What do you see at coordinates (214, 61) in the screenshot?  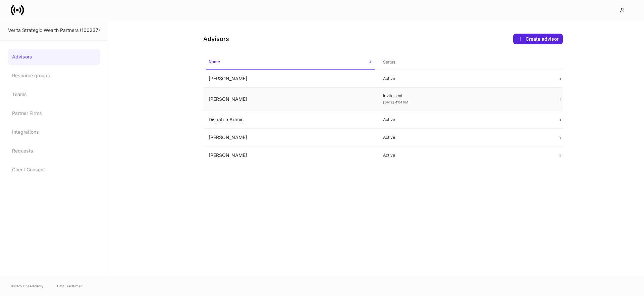 I see `h6: Name` at bounding box center [214, 61].